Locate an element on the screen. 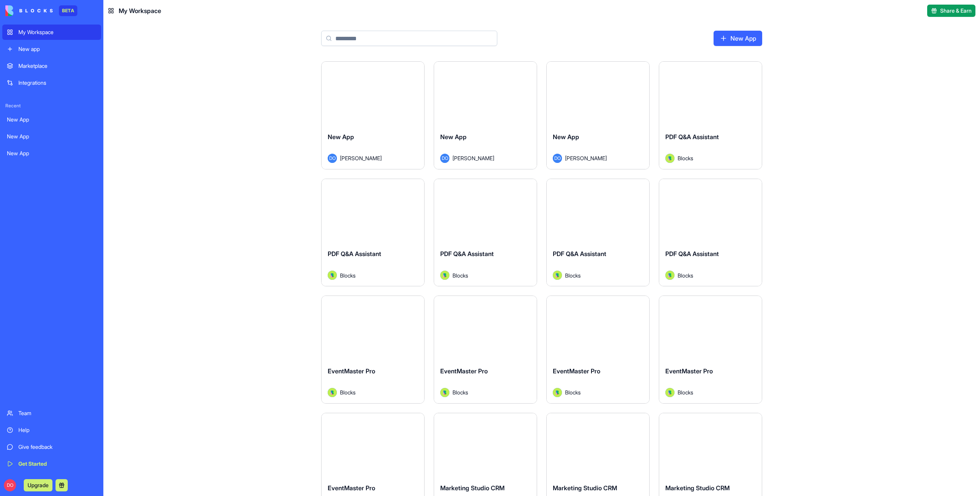 This screenshot has width=980, height=496. div: Give feedback is located at coordinates (57, 447).